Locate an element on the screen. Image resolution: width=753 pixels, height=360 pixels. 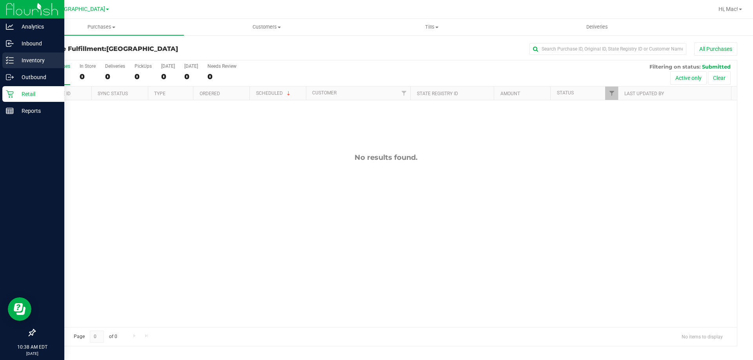
span: Page of 0 is located at coordinates (95, 337).